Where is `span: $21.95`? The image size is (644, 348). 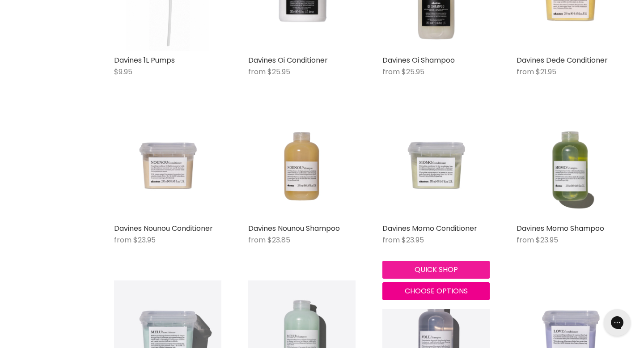 span: $21.95 is located at coordinates (546, 71).